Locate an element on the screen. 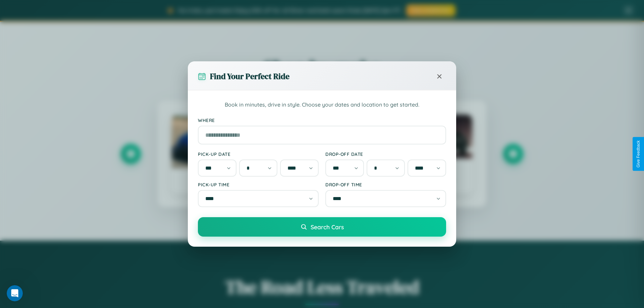  label: Where is located at coordinates (322, 120).